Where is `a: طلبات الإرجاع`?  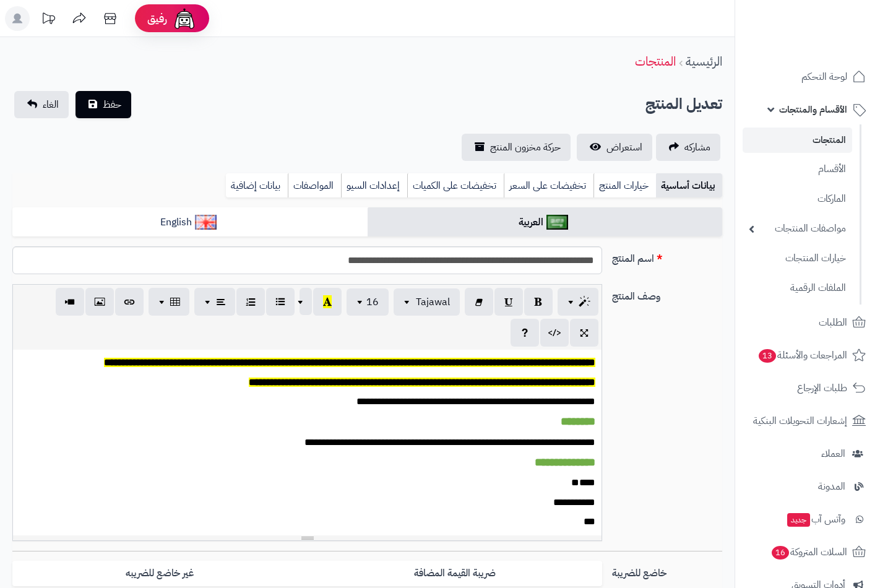 a: طلبات الإرجاع is located at coordinates (807, 388).